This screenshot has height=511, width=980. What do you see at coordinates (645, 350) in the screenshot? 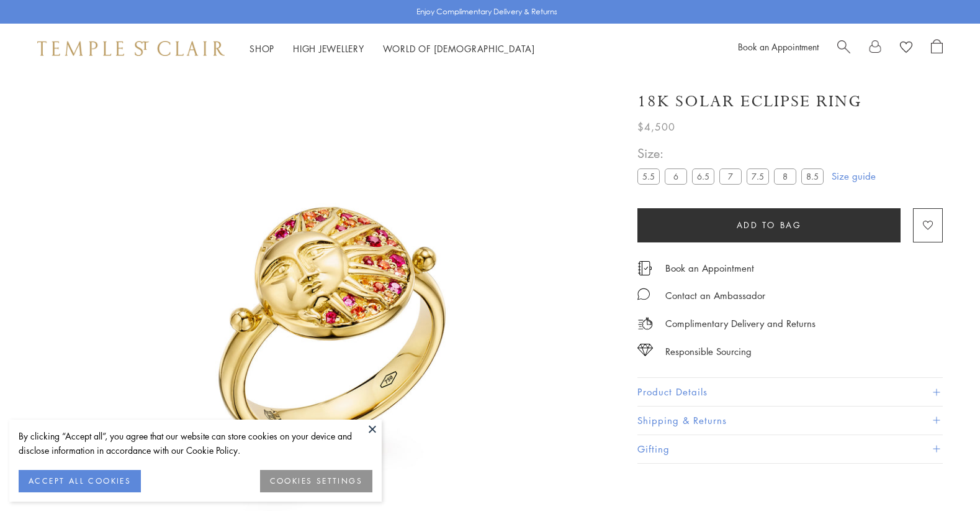
I see `img: icon_sourcing.svg` at bounding box center [645, 350].